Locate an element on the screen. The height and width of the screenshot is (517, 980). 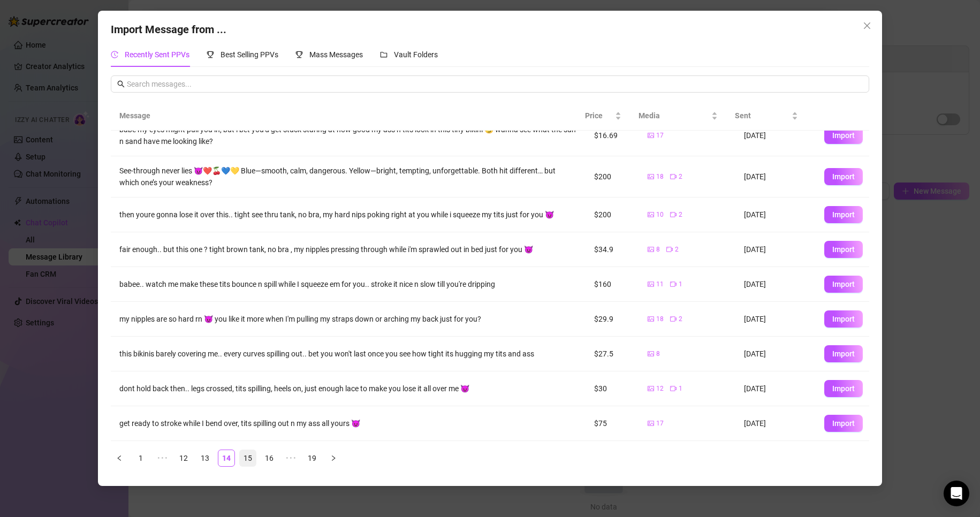
td: $16.69 is located at coordinates (613, 136).